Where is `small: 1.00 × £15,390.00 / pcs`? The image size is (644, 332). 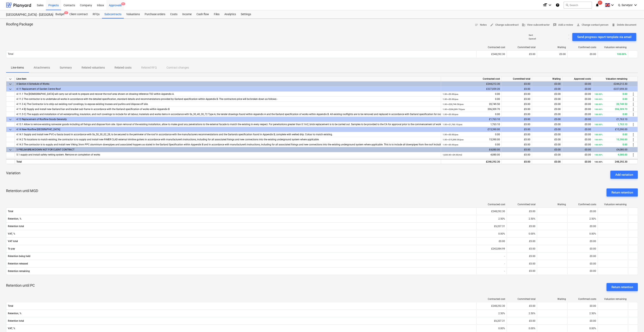 small: 1.00 × £15,390.00 / pcs is located at coordinates (453, 139).